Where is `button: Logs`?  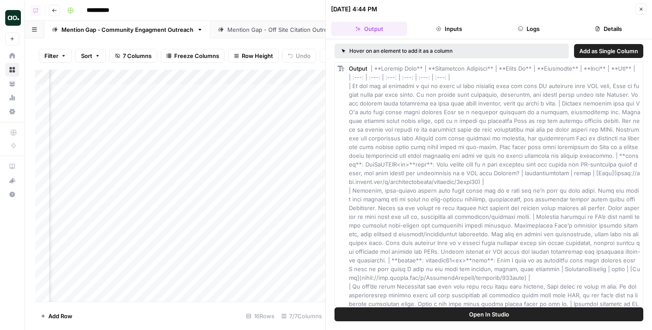 button: Logs is located at coordinates (529, 29).